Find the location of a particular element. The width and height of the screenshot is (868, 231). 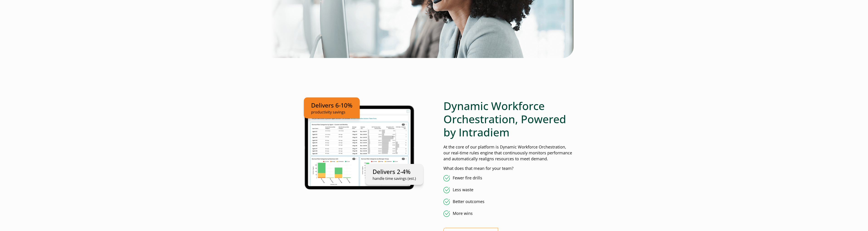

li: Better outcomes is located at coordinates (508, 201).